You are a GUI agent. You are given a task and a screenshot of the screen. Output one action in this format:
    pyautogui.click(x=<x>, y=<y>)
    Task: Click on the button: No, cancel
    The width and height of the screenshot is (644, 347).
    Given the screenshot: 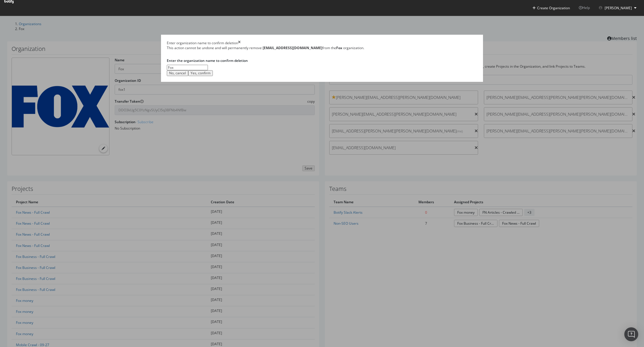 What is the action you would take?
    pyautogui.click(x=177, y=73)
    